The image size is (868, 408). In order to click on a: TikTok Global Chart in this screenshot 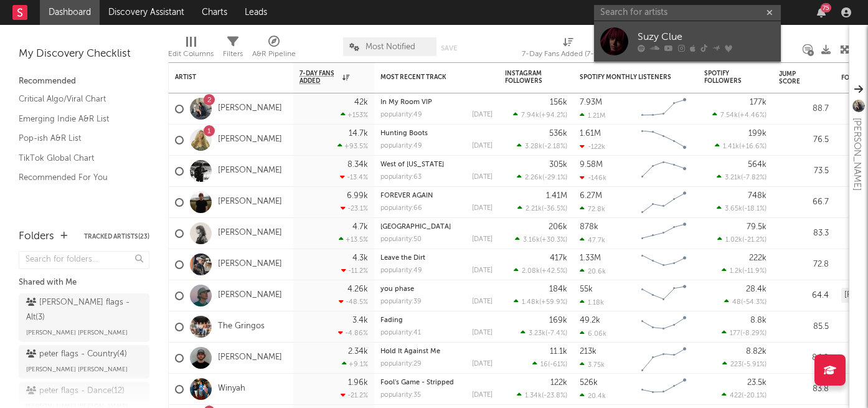, I will do `click(78, 158)`.